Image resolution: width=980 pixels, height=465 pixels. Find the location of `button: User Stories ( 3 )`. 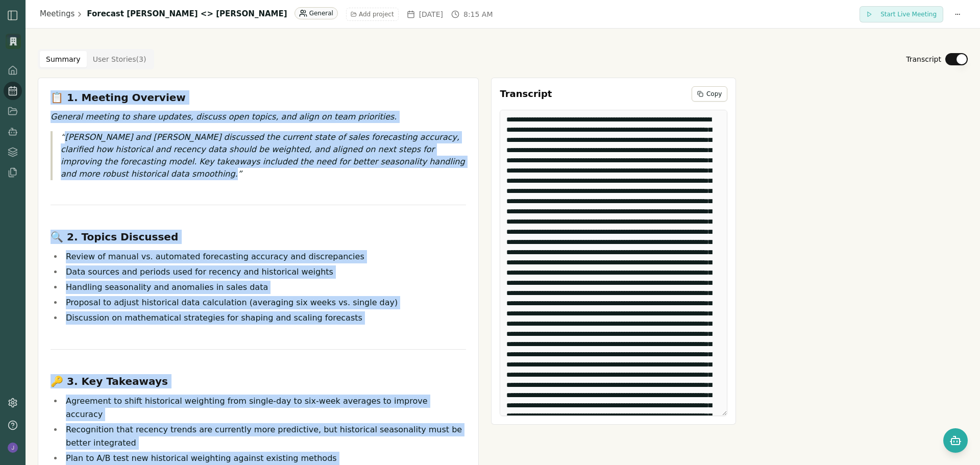

button: User Stories ( 3 ) is located at coordinates (120, 60).